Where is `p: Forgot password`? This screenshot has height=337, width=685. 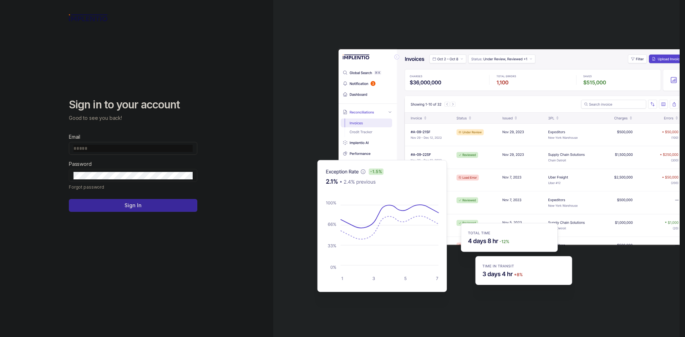 p: Forgot password is located at coordinates (86, 187).